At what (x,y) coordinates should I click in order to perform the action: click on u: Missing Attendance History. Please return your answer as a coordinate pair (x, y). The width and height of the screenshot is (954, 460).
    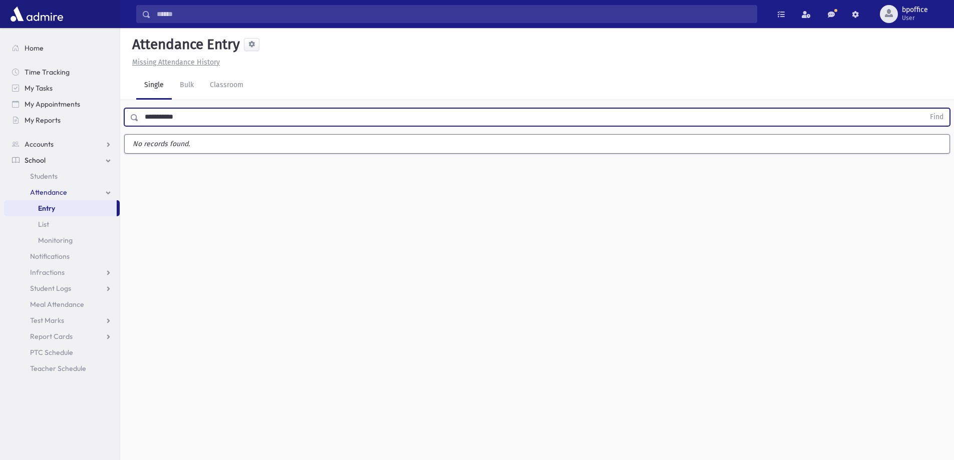
    Looking at the image, I should click on (176, 62).